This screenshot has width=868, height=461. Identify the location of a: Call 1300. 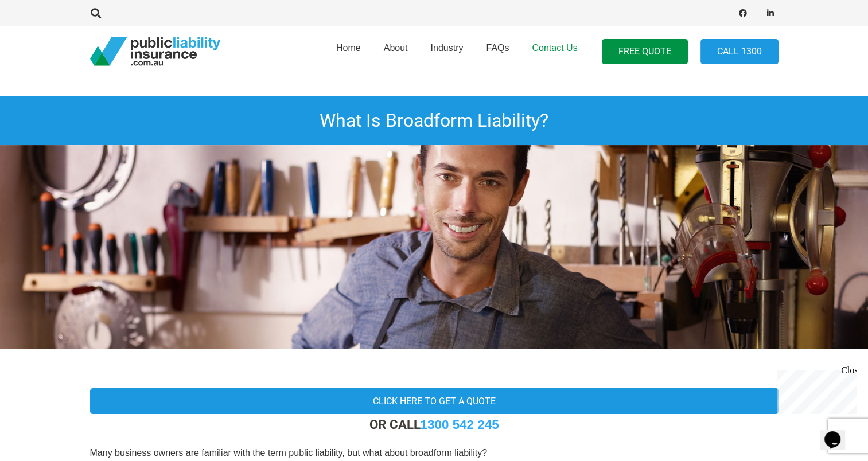
(739, 52).